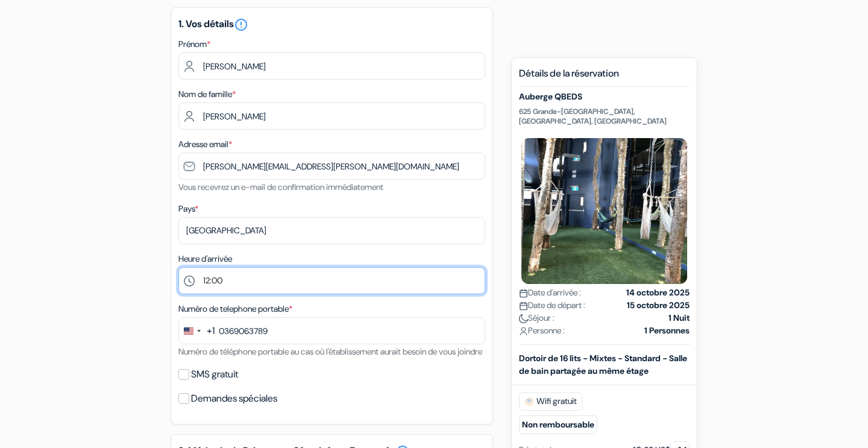 The image size is (868, 448). Describe the element at coordinates (332, 166) in the screenshot. I see `input: Entrer adresse e-mail` at that location.